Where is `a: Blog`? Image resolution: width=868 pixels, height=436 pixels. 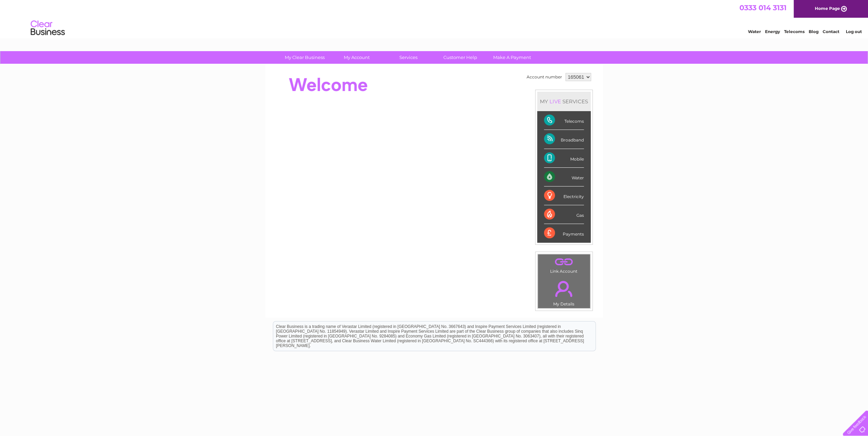 a: Blog is located at coordinates (813, 31).